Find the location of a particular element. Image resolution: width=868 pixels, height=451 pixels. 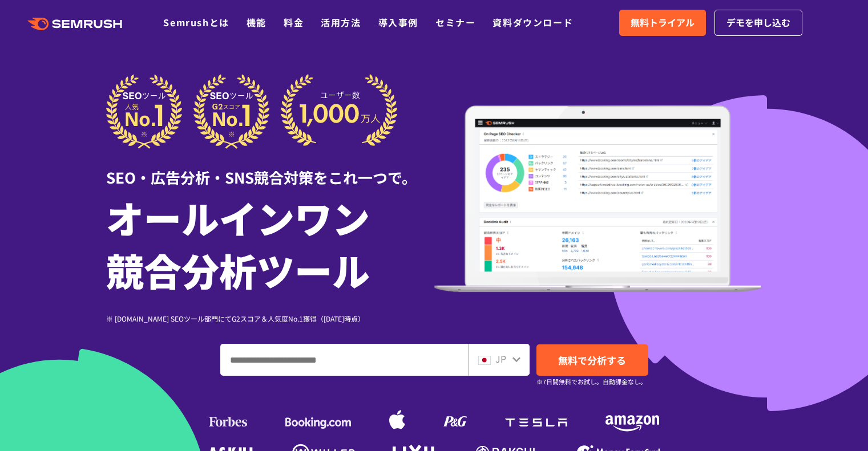

span: 無料で分析する is located at coordinates (592, 360).